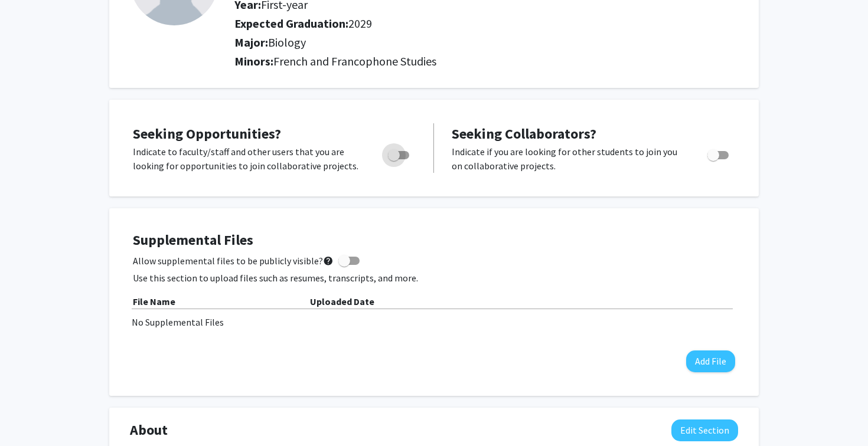 This screenshot has width=868, height=446. I want to click on mat-icon: help, so click(328, 261).